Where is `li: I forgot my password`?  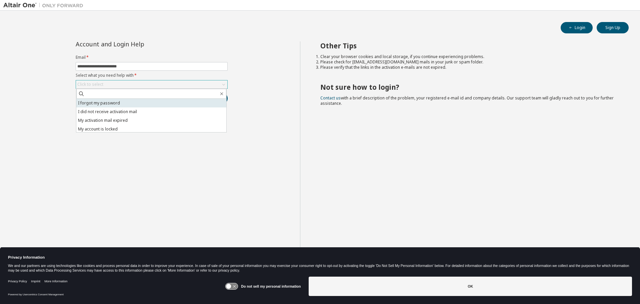 li: I forgot my password is located at coordinates (151, 103).